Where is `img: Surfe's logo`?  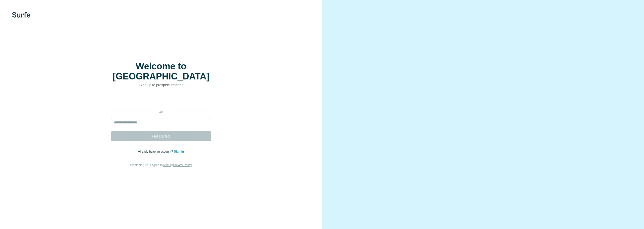 img: Surfe's logo is located at coordinates (21, 15).